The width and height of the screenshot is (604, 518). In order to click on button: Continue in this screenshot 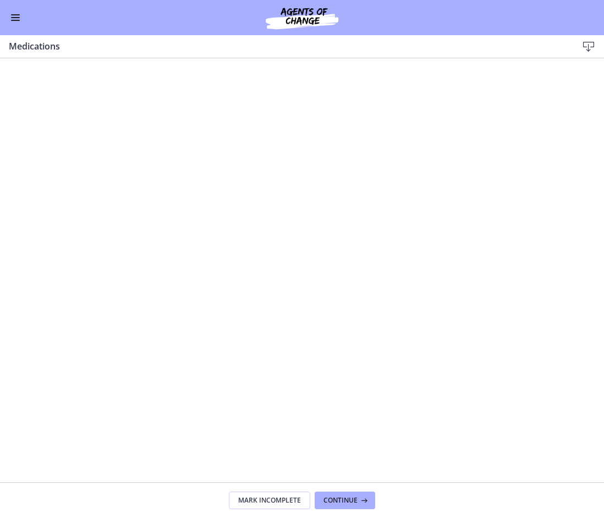, I will do `click(345, 501)`.